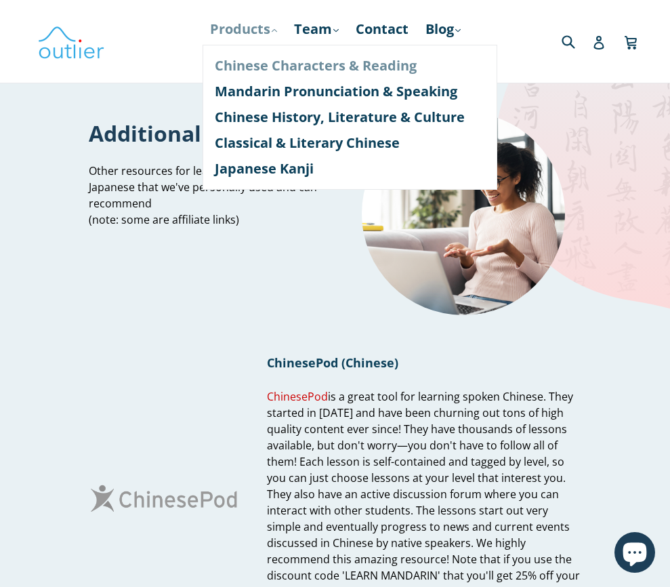  Describe the element at coordinates (382, 29) in the screenshot. I see `a: Contact` at that location.